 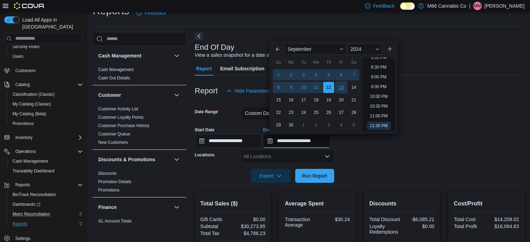 What do you see at coordinates (46, 114) in the screenshot?
I see `span: My Catalog (Beta)` at bounding box center [46, 114].